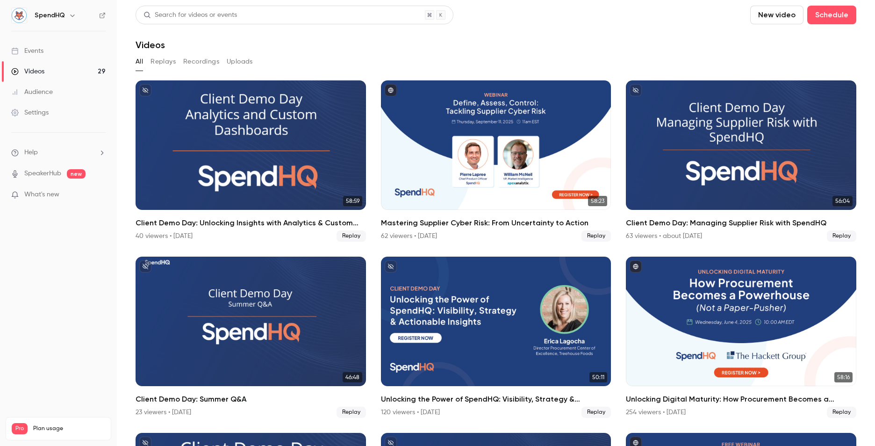  What do you see at coordinates (31, 152) in the screenshot?
I see `span: Help` at bounding box center [31, 152].